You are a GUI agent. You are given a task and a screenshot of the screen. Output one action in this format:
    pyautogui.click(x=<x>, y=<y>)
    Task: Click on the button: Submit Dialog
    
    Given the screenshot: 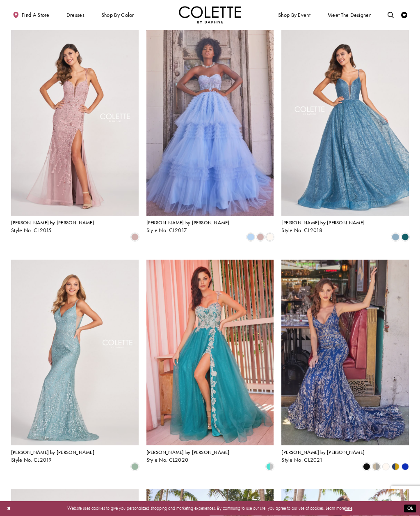 What is the action you would take?
    pyautogui.click(x=411, y=508)
    